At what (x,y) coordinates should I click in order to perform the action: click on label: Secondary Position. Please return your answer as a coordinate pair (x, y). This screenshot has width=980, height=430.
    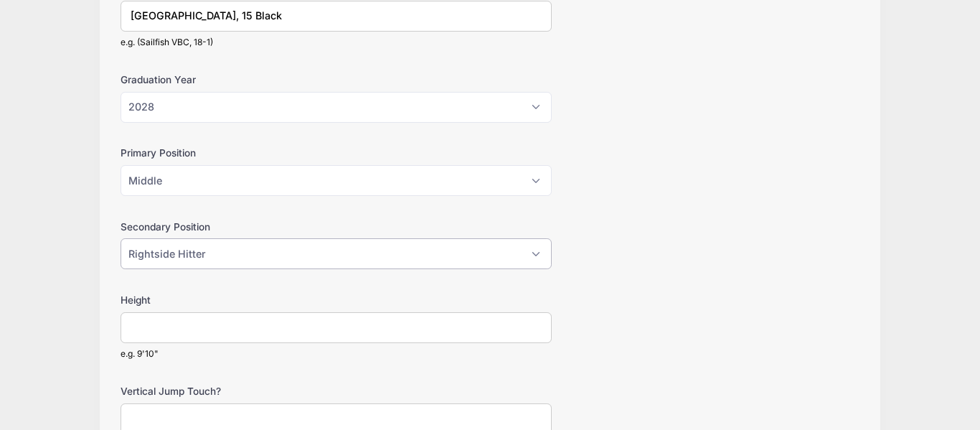
    Looking at the image, I should click on (243, 227).